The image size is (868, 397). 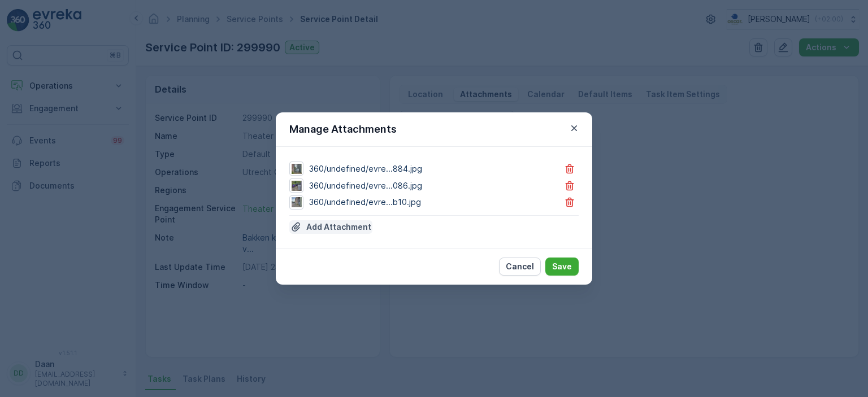 I want to click on p: Add Attachment, so click(x=339, y=227).